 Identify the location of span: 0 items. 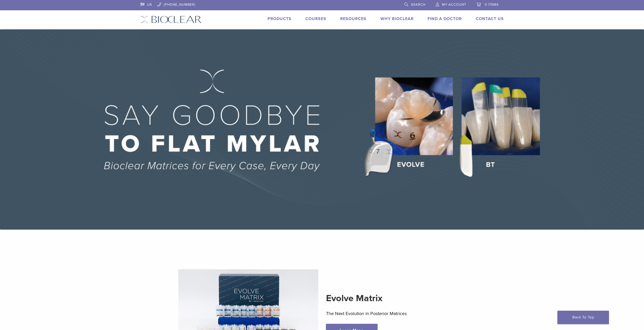
(492, 5).